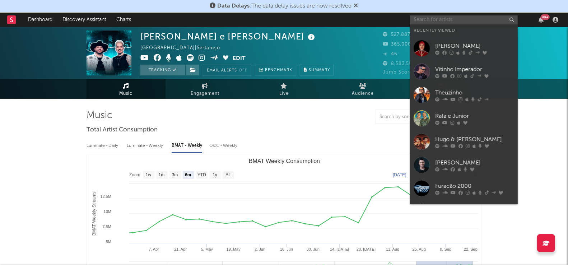 The image size is (568, 265). What do you see at coordinates (313, 249) in the screenshot?
I see `text: 30. Jun` at bounding box center [313, 249].